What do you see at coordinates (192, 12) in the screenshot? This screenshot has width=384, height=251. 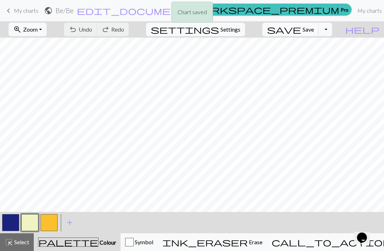 I see `p: Chart saved` at bounding box center [192, 12].